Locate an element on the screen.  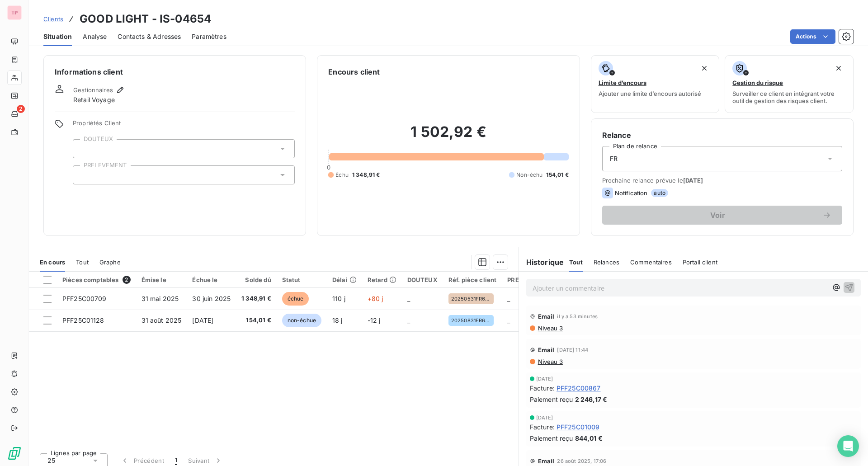
span: PFF25C00709 is located at coordinates (84, 298).